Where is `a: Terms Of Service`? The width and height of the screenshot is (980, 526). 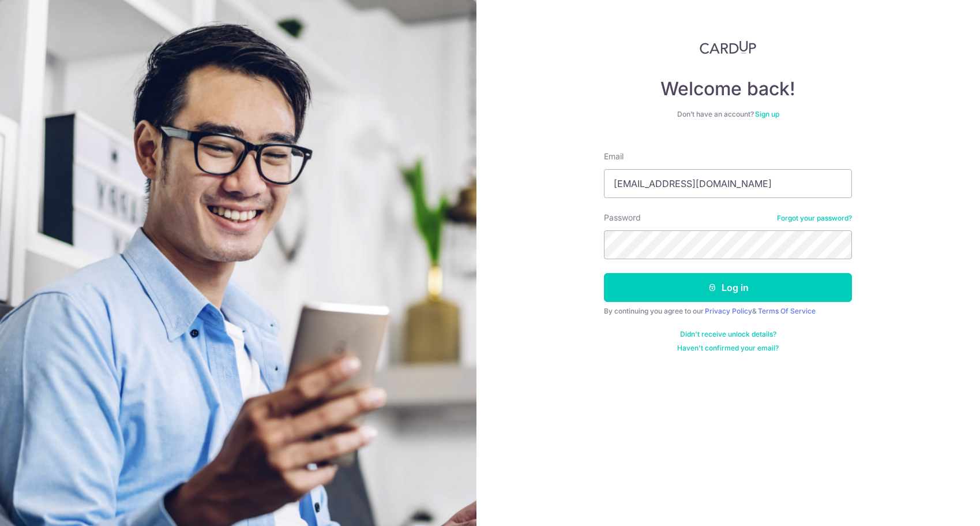 a: Terms Of Service is located at coordinates (787, 310).